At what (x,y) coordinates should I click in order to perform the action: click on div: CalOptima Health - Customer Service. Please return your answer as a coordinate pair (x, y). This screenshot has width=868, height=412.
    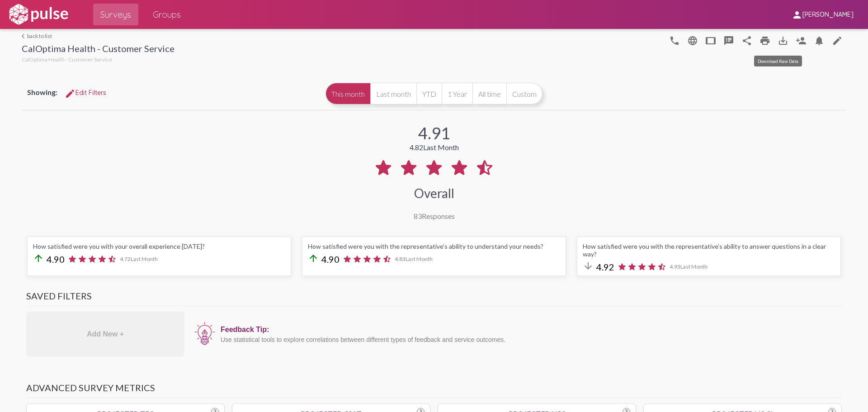
    Looking at the image, I should click on (98, 50).